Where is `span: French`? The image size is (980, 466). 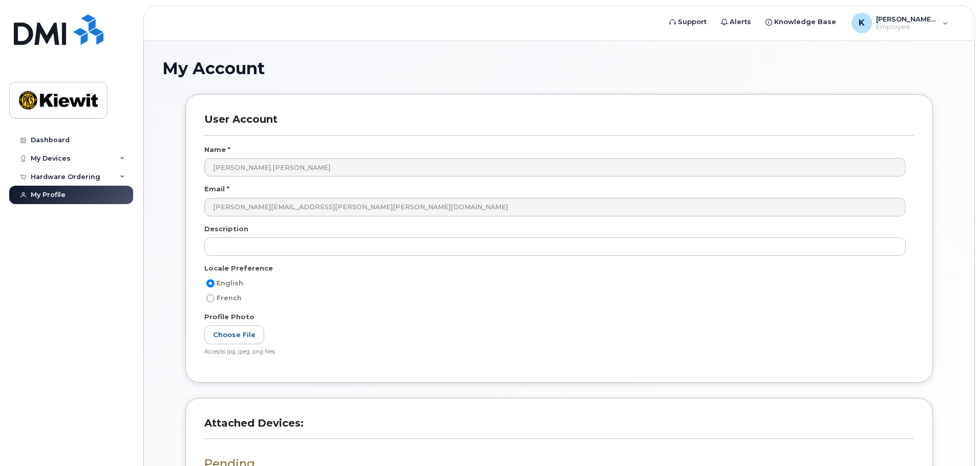
span: French is located at coordinates (229, 298).